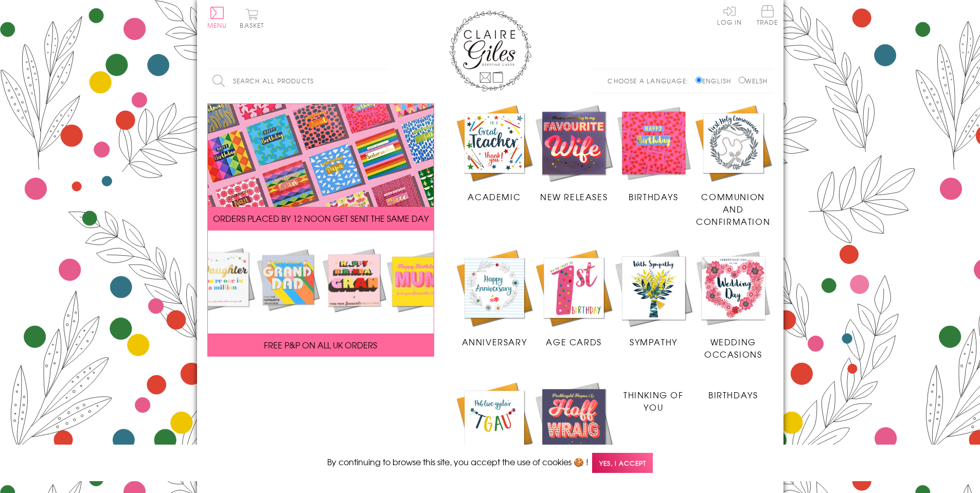  Describe the element at coordinates (768, 15) in the screenshot. I see `span: Trade` at that location.